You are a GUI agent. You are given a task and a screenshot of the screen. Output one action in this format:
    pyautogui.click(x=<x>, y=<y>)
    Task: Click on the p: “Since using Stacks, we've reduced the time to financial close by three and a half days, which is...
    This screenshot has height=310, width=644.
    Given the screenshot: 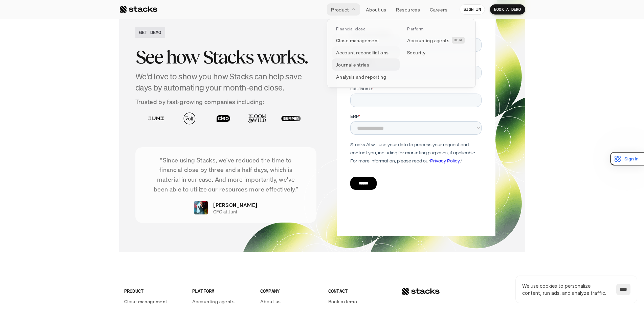 What is the action you would take?
    pyautogui.click(x=226, y=175)
    